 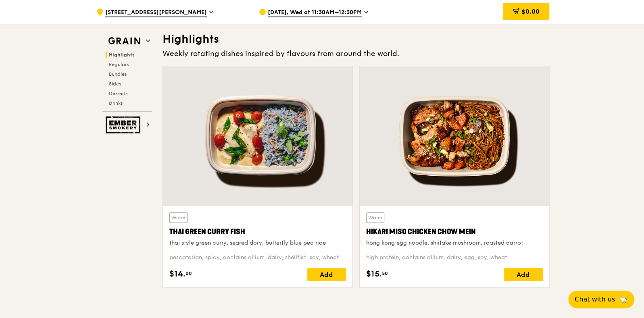 What do you see at coordinates (115, 84) in the screenshot?
I see `span: Sides` at bounding box center [115, 84].